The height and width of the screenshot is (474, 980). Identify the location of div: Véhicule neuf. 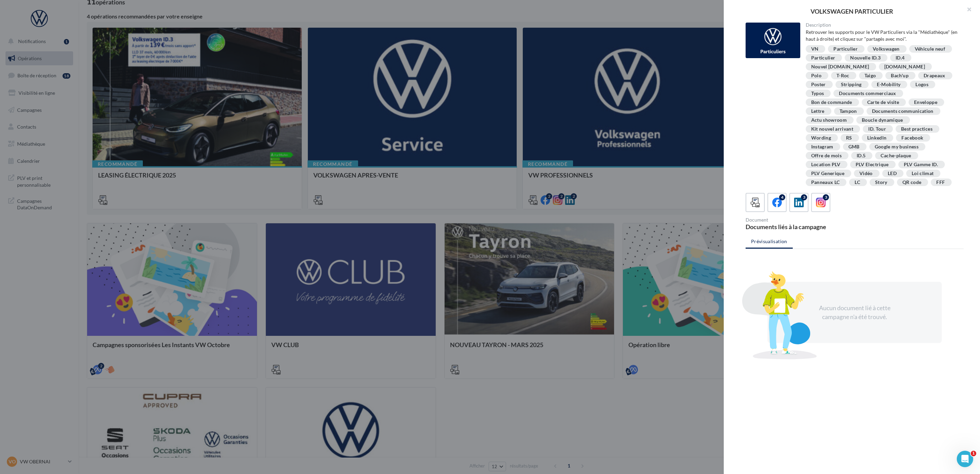
(930, 49).